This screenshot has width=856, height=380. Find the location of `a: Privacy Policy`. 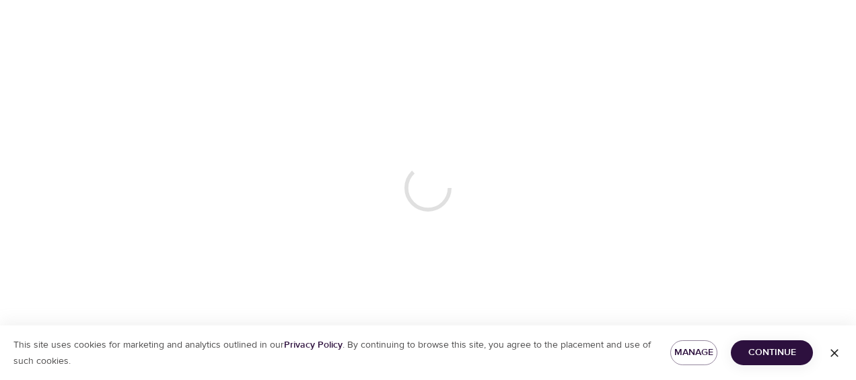

a: Privacy Policy is located at coordinates (313, 345).